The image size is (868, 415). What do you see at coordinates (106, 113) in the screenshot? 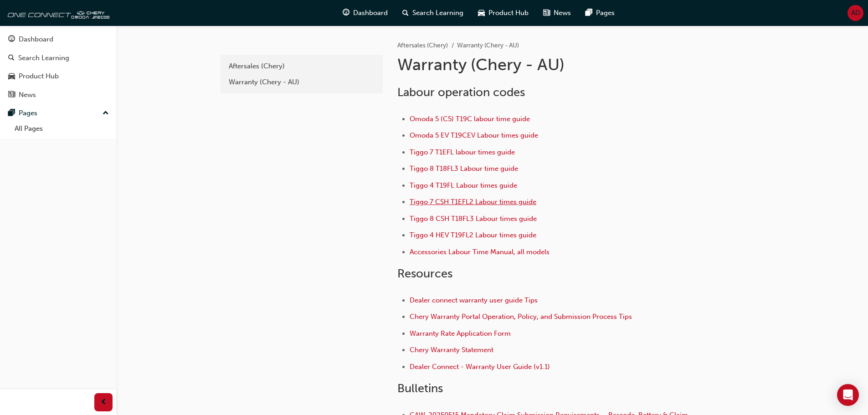
I see `span: up-icon` at bounding box center [106, 113].